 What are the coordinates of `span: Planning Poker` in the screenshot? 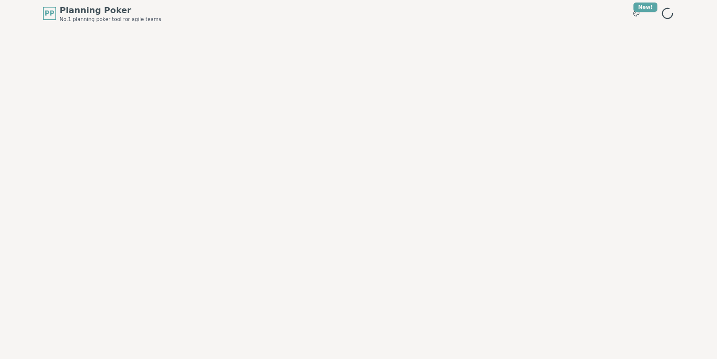 It's located at (110, 10).